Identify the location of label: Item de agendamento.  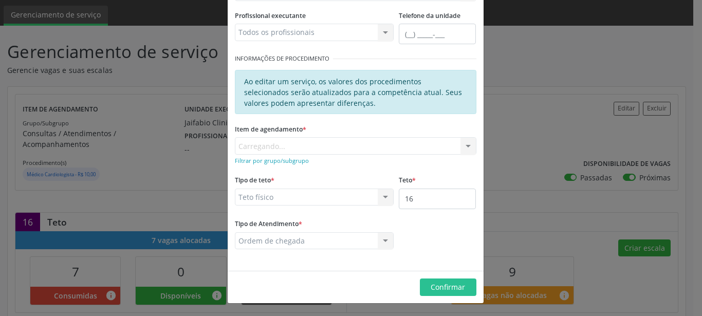
(270, 129).